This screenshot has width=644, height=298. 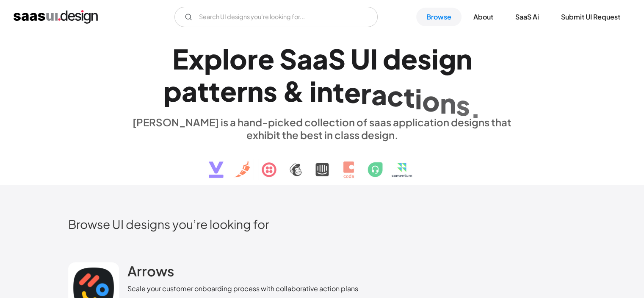 I want to click on div: d, so click(x=391, y=59).